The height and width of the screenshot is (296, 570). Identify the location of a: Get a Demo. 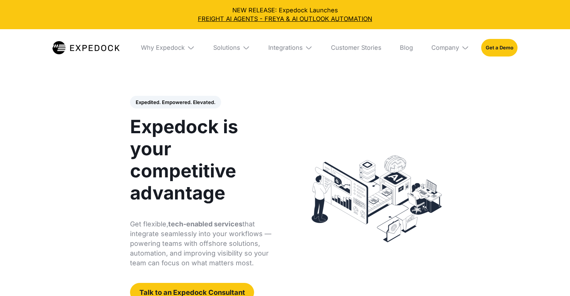
(499, 48).